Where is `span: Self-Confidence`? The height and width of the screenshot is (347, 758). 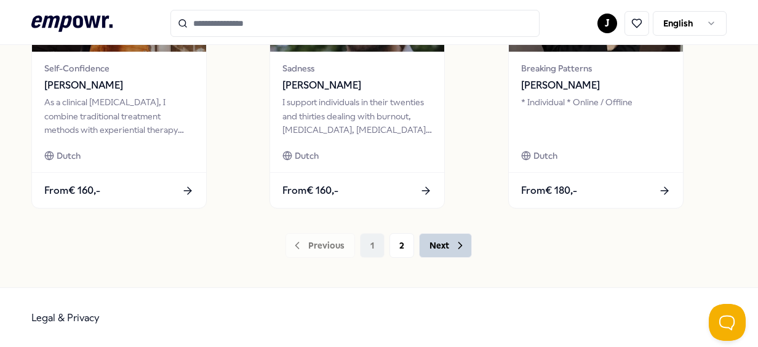 span: Self-Confidence is located at coordinates (119, 68).